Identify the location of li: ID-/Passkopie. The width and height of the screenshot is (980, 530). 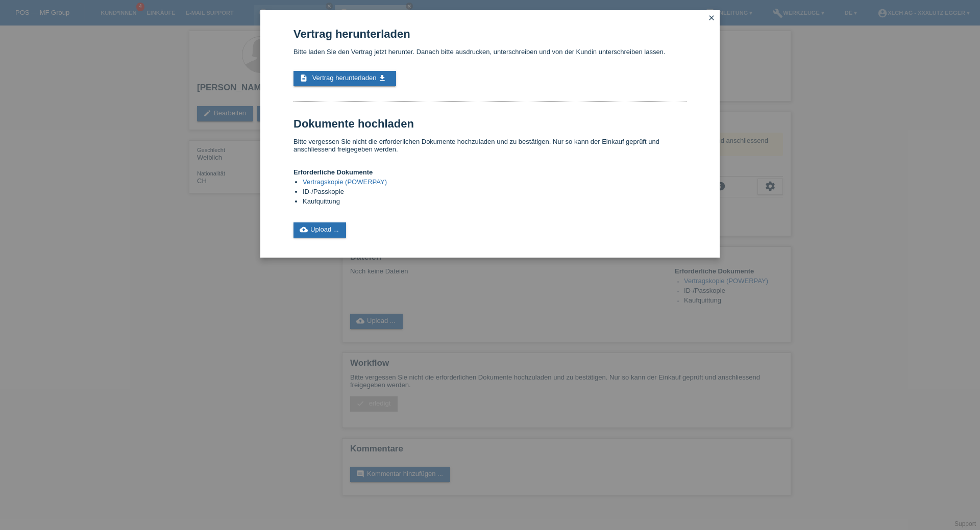
(494, 192).